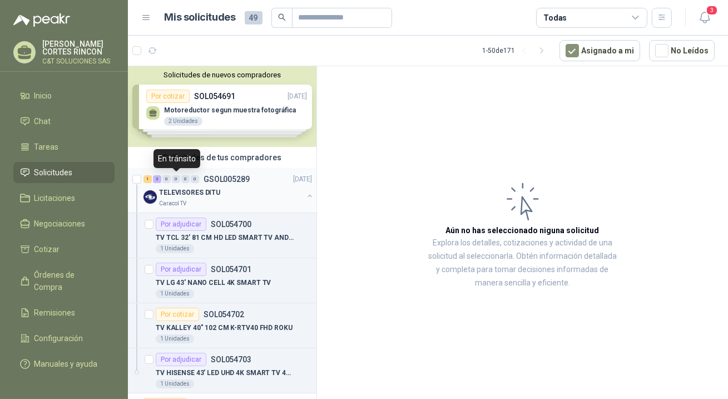 The height and width of the screenshot is (399, 728). I want to click on a: Manuales y ayuda, so click(64, 364).